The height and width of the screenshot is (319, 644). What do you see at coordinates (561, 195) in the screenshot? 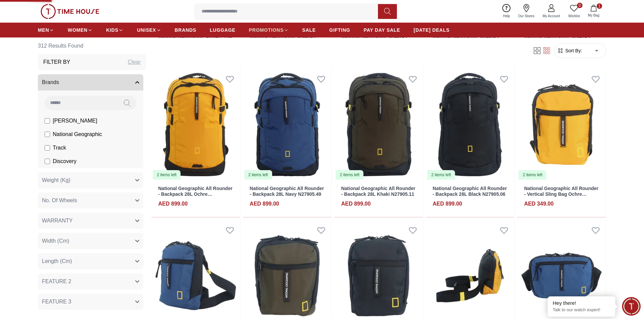
I see `a: National Geographic All Rounder - Vertical Sling Bag Ochre N27904.68A` at bounding box center [561, 195].